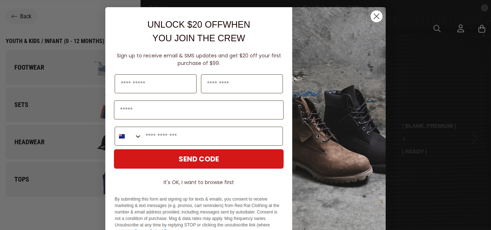 This screenshot has width=491, height=230. Describe the element at coordinates (156, 84) in the screenshot. I see `input: First Name` at that location.